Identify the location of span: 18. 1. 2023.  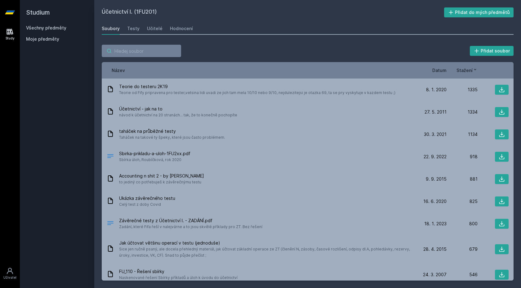
(435, 224).